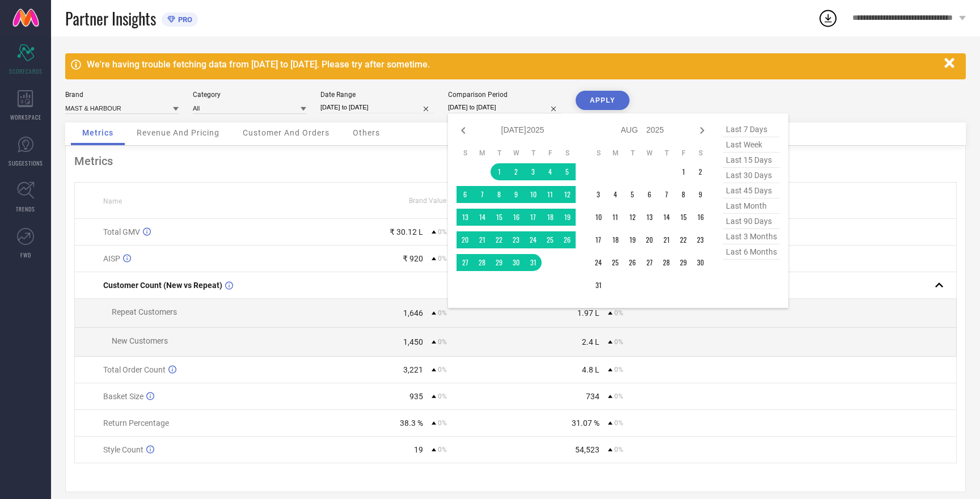 Image resolution: width=980 pixels, height=499 pixels. What do you see at coordinates (534, 218) in the screenshot?
I see `td: Thu Jul 17 2025` at bounding box center [534, 218].